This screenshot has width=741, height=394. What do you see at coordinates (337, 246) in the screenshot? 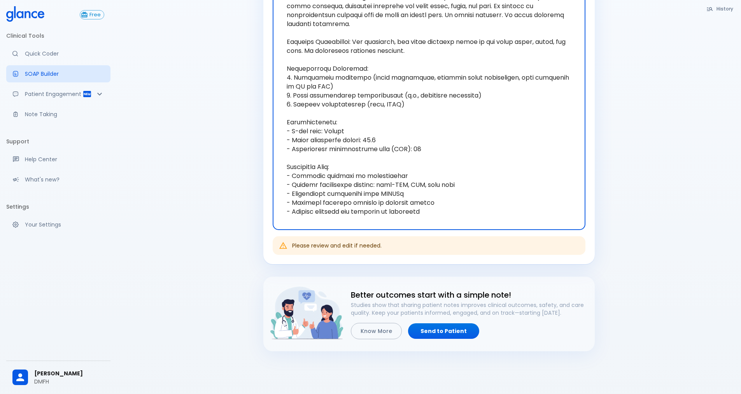
I see `div: Please review and edit if needed.` at bounding box center [337, 246].